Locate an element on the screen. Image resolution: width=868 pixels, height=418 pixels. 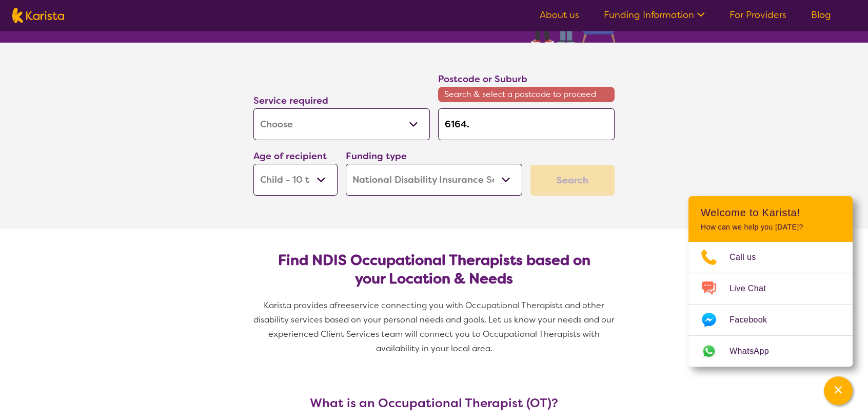
span: Call us is located at coordinates (749, 257).